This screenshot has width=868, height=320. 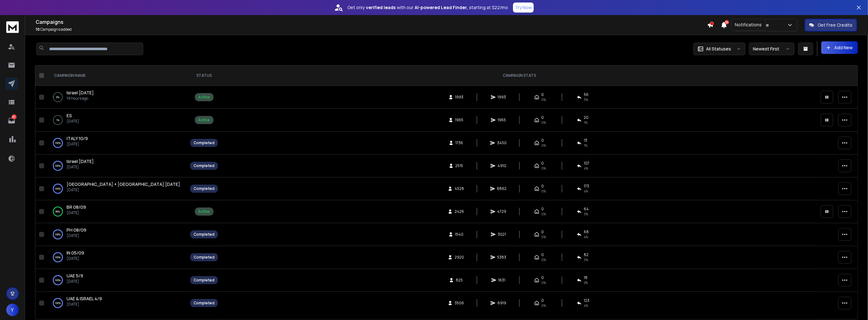 What do you see at coordinates (69, 116) in the screenshot?
I see `a: ES` at bounding box center [69, 116].